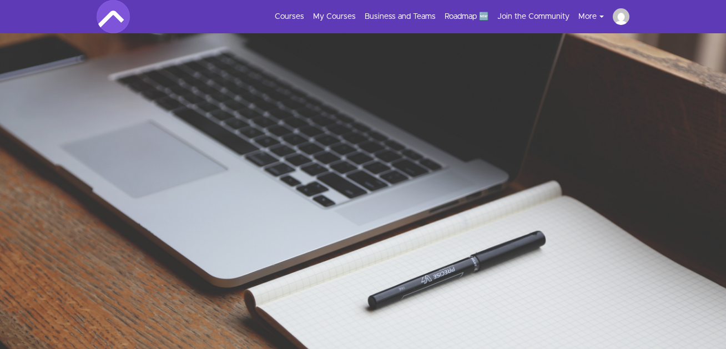 This screenshot has height=349, width=726. What do you see at coordinates (289, 17) in the screenshot?
I see `a: Courses` at bounding box center [289, 17].